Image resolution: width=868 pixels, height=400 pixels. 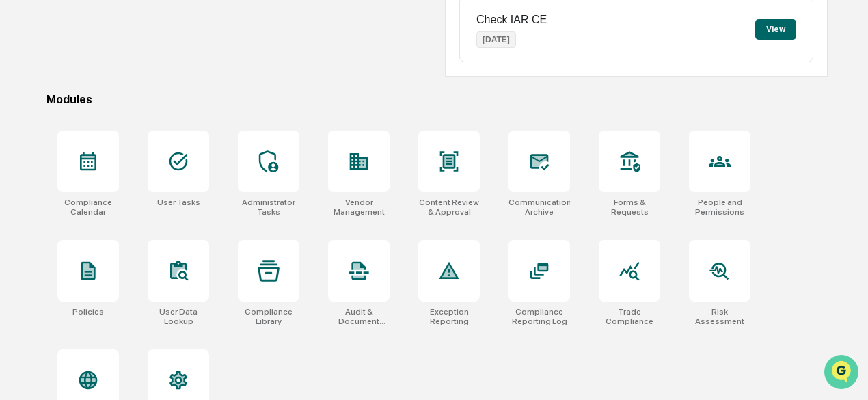 What do you see at coordinates (44, 19) in the screenshot?
I see `img: Go home` at bounding box center [44, 19].